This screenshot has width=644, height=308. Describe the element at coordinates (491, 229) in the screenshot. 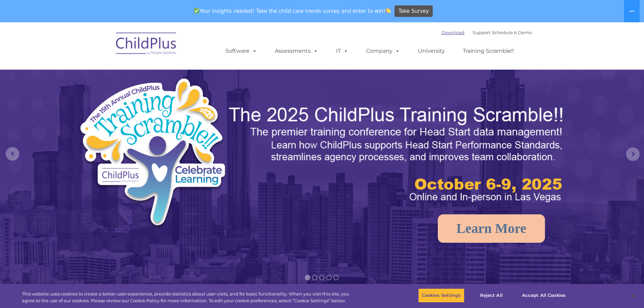

I see `a: Learn More` at that location.